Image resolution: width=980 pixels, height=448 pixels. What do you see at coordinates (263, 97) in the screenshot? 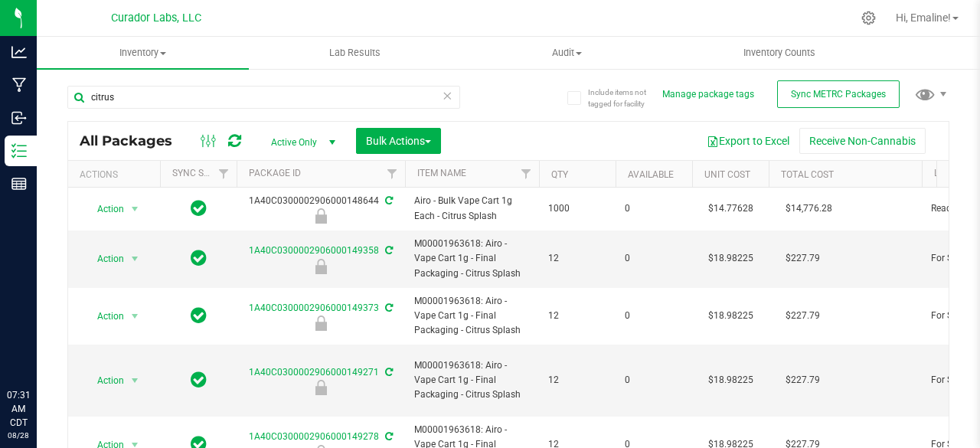
I see `input: Search Package ID, Item Name, SKU, Lot or Part Number...` at bounding box center [263, 97].